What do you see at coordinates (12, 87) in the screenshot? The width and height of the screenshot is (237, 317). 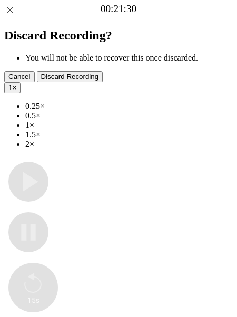 I see `button: 1×` at bounding box center [12, 87].